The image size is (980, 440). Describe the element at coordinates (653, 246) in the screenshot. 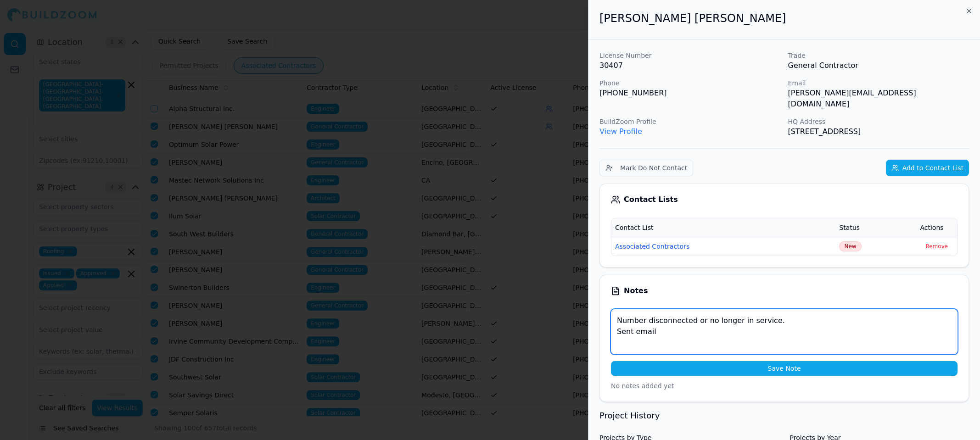

I see `button: Associated Contractors` at that location.